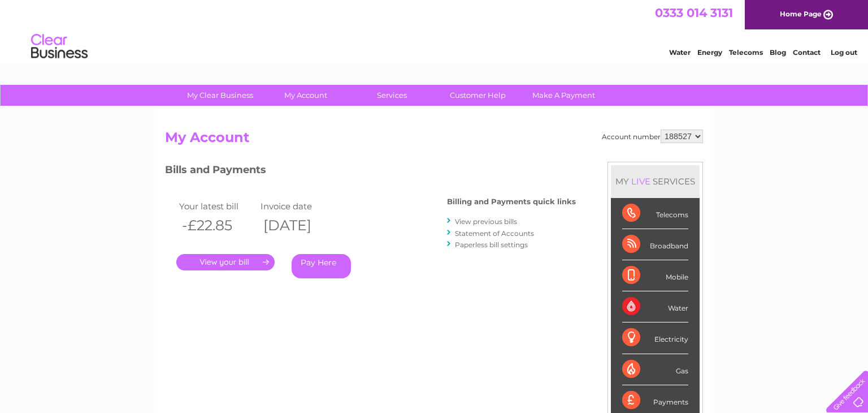  I want to click on h2: My Account, so click(434, 140).